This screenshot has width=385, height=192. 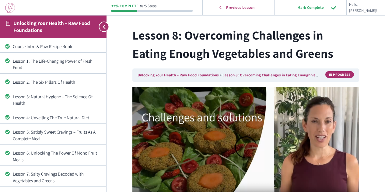 What do you see at coordinates (53, 46) in the screenshot?
I see `a: Completed Course Intro & Raw Recipe Book` at bounding box center [53, 46].